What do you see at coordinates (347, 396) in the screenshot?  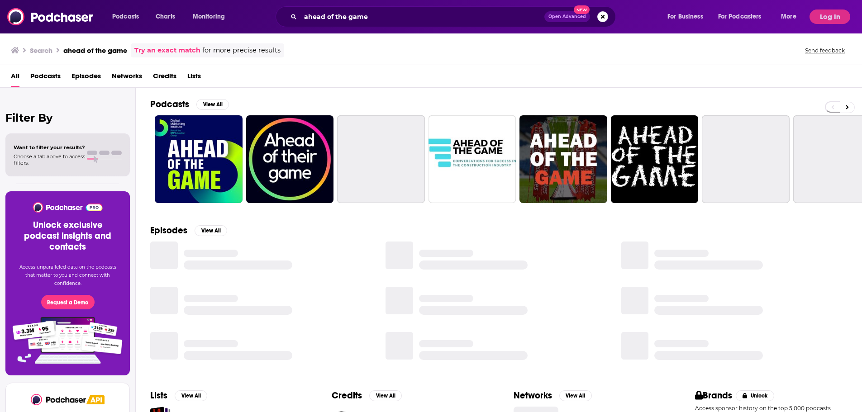 I see `h2: Credits` at bounding box center [347, 396].